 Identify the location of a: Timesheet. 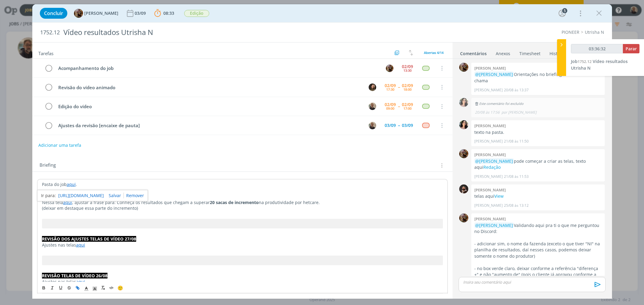
(529, 52).